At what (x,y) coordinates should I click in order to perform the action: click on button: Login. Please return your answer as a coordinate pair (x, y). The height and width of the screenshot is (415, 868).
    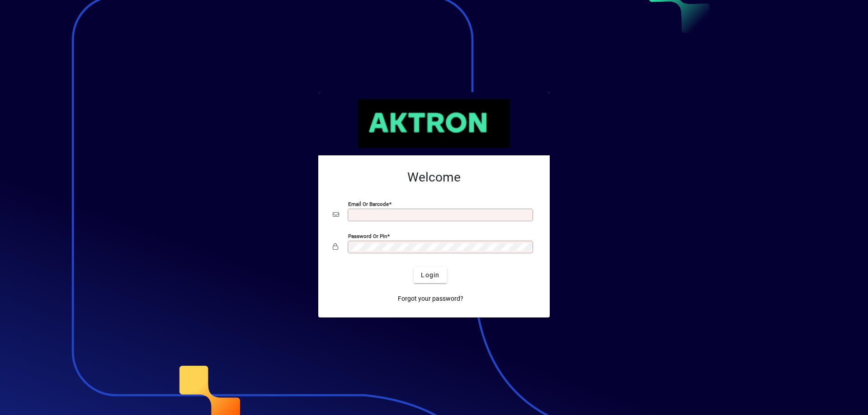
    Looking at the image, I should click on (430, 275).